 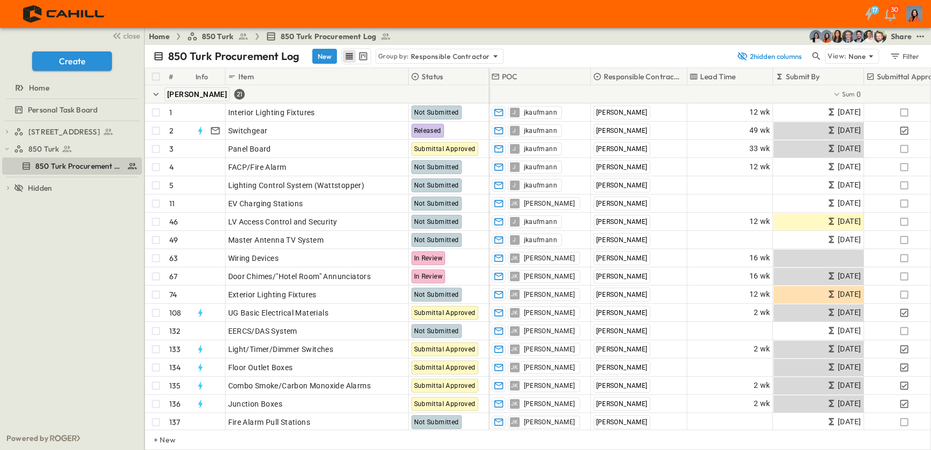 What do you see at coordinates (363, 56) in the screenshot?
I see `button: kanban view` at bounding box center [363, 56].